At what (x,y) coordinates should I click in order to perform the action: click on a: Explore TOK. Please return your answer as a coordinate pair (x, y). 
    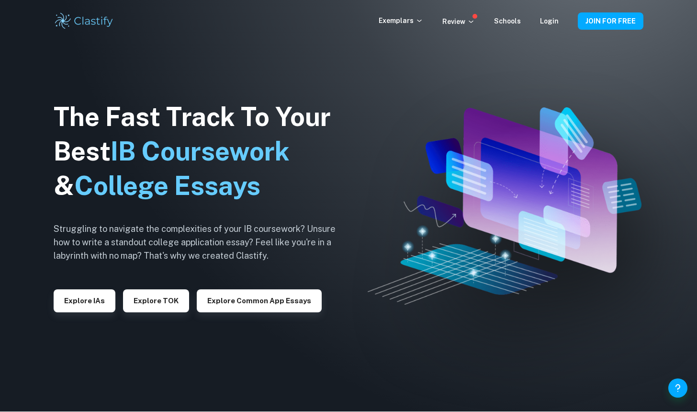
    Looking at the image, I should click on (156, 300).